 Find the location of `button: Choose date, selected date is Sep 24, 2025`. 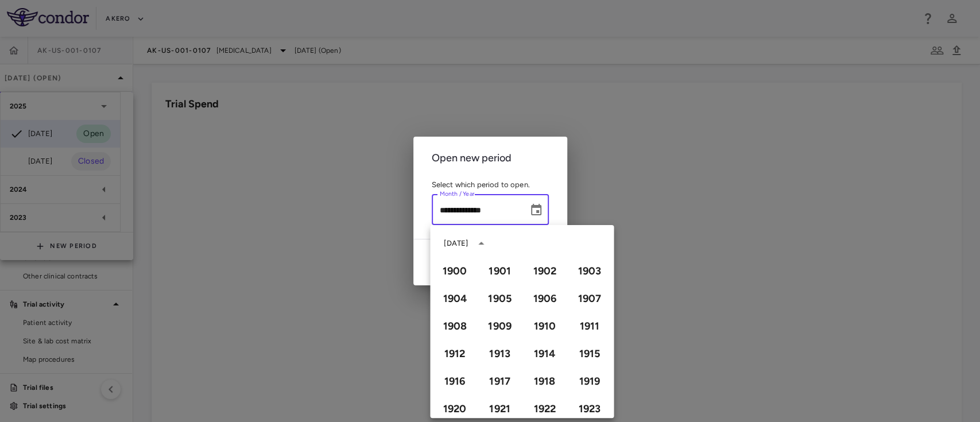

button: Choose date, selected date is Sep 24, 2025 is located at coordinates (536, 210).